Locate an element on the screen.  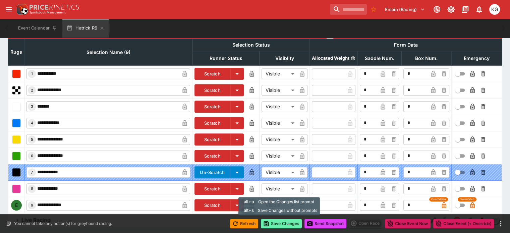
span: 2 is located at coordinates (32, 90).